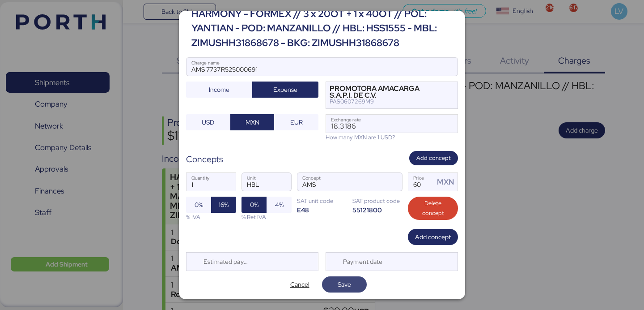 Image resolution: width=644 pixels, height=310 pixels. I want to click on button: USD, so click(208, 122).